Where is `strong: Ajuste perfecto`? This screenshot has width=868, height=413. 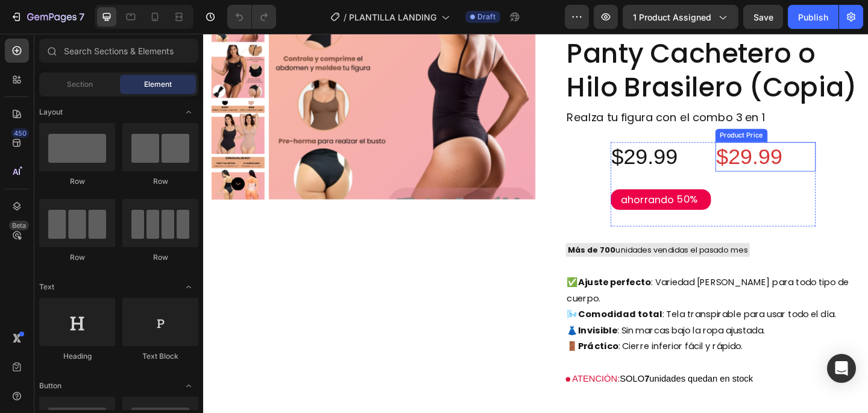
strong: Ajuste perfecto is located at coordinates (447, 270).